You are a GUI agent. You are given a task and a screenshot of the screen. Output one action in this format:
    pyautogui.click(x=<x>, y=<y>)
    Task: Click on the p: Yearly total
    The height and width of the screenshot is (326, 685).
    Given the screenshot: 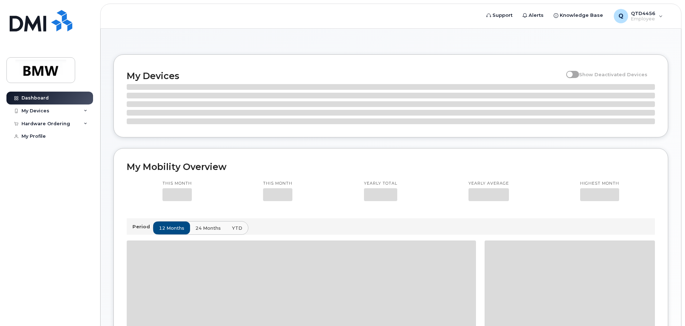 What is the action you would take?
    pyautogui.click(x=380, y=184)
    